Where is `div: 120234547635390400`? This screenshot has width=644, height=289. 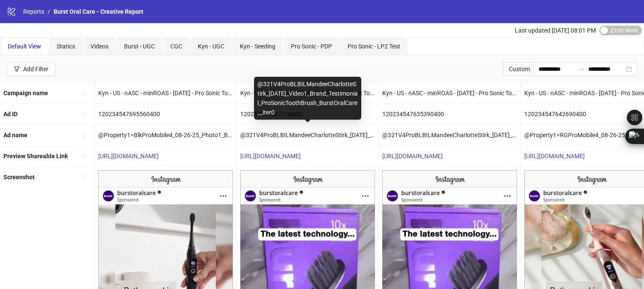
div: 120234547635390400 is located at coordinates (449, 114).